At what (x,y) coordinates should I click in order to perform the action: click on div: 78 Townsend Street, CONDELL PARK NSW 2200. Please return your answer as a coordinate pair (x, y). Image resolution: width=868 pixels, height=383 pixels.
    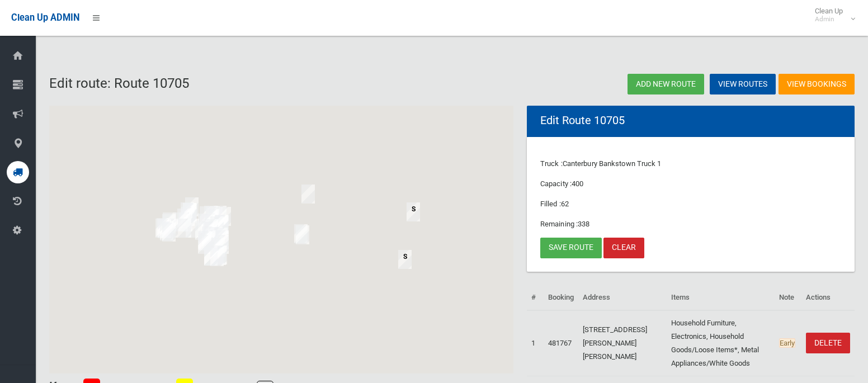
    Looking at the image, I should click on (205, 244).